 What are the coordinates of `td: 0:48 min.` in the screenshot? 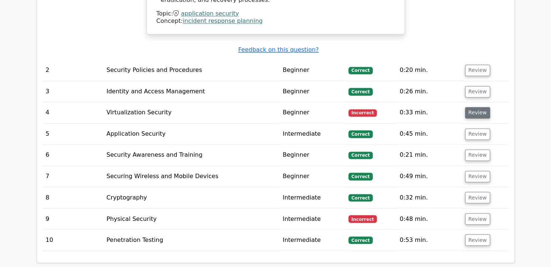 It's located at (429, 219).